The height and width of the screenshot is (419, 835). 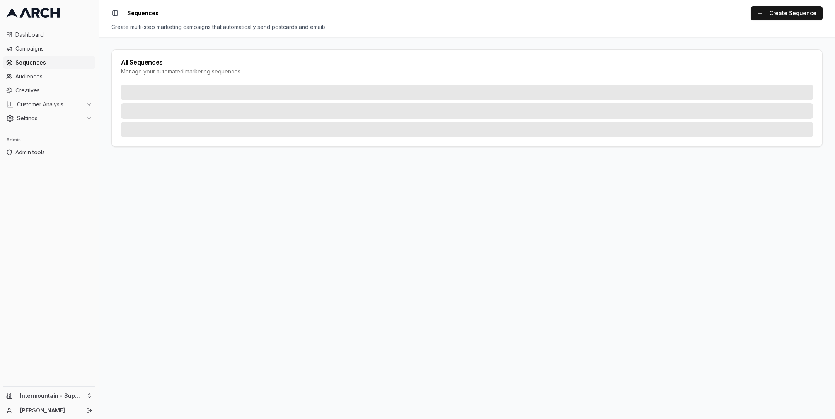 What do you see at coordinates (54, 152) in the screenshot?
I see `span: Admin tools` at bounding box center [54, 152].